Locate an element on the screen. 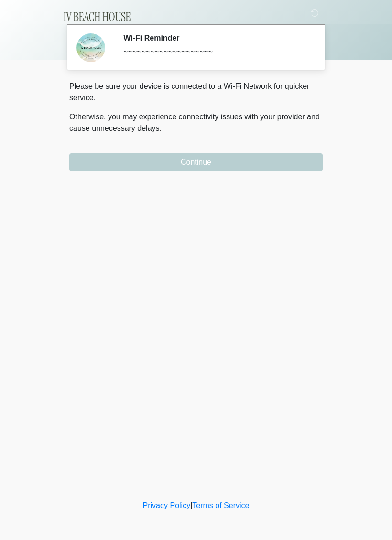  p: Otherwise, you may experience connectivity issues with your provider and cause unnecessary delays is located at coordinates (196, 123).